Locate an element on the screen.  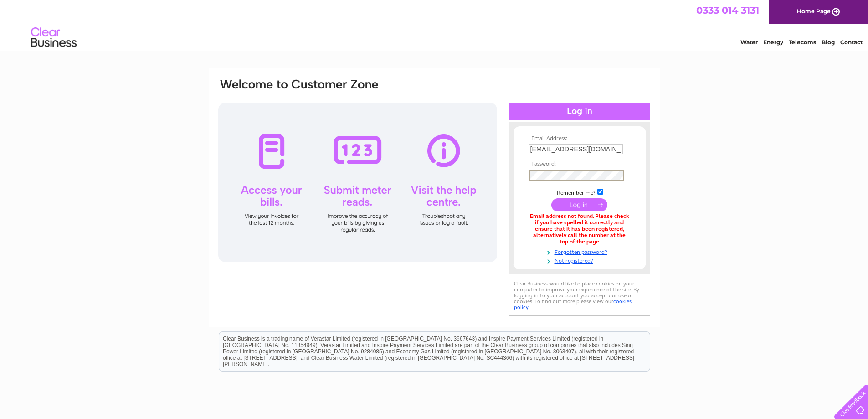
div: Email address not found. Please check if you have spelled it correctly and ensure that it has bee... is located at coordinates (579, 229).